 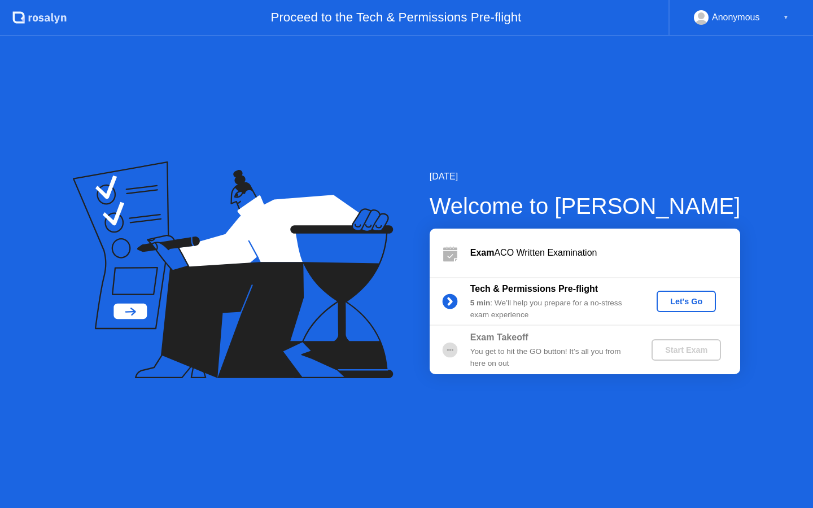 I want to click on div: You get to hit the GO button! It’s all you from here on out, so click(x=552, y=358).